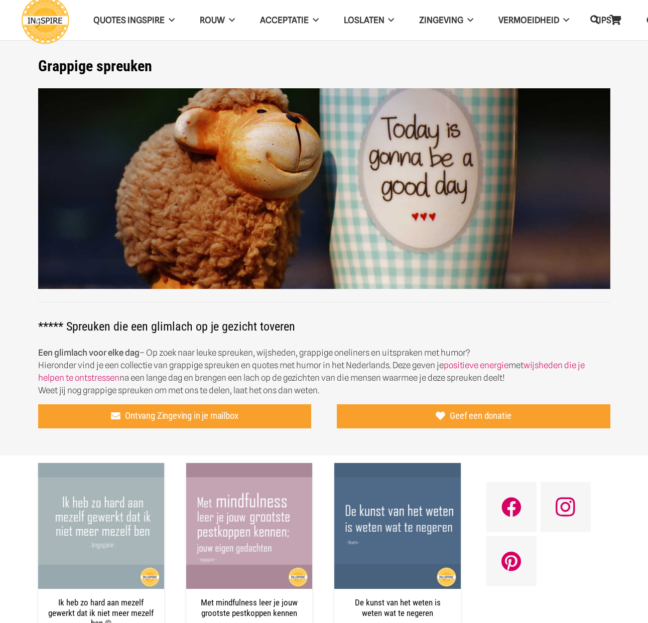 This screenshot has width=648, height=623. Describe the element at coordinates (181, 416) in the screenshot. I see `span: Ontvang Zingeving in je mailbox` at that location.